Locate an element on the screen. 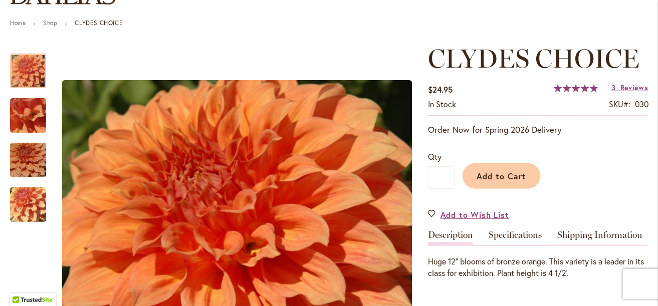 The width and height of the screenshot is (658, 306). a: Home is located at coordinates (18, 23).